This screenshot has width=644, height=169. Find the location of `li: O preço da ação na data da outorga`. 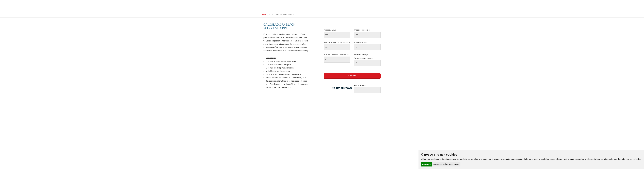

li: O preço da ação na data da outorga is located at coordinates (288, 61).